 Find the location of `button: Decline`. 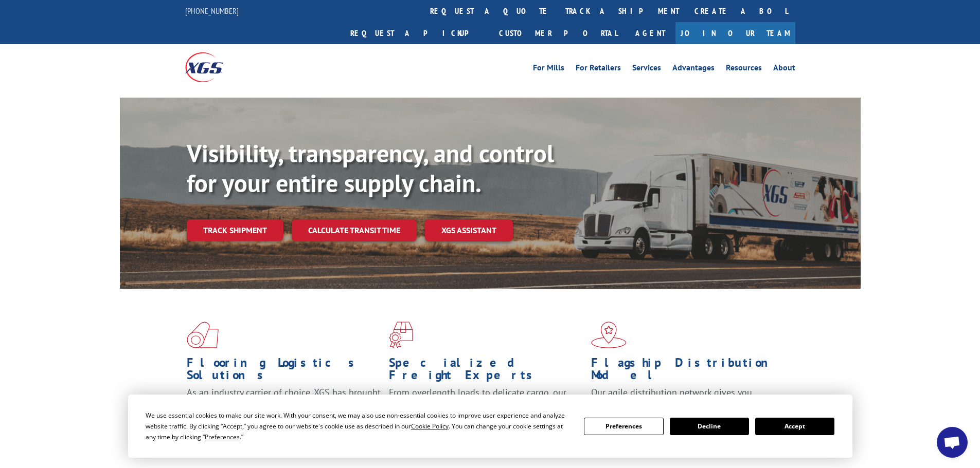

button: Decline is located at coordinates (709, 427).